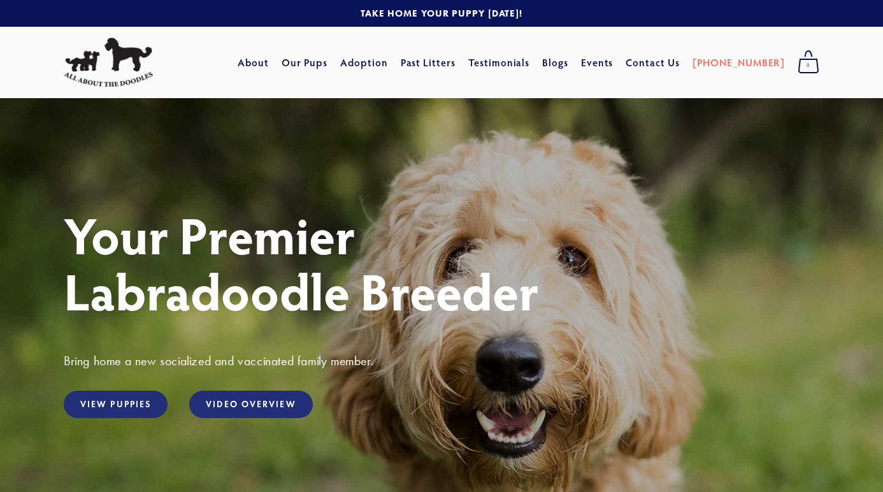 The image size is (883, 492). Describe the element at coordinates (809, 66) in the screenshot. I see `span: 0` at that location.